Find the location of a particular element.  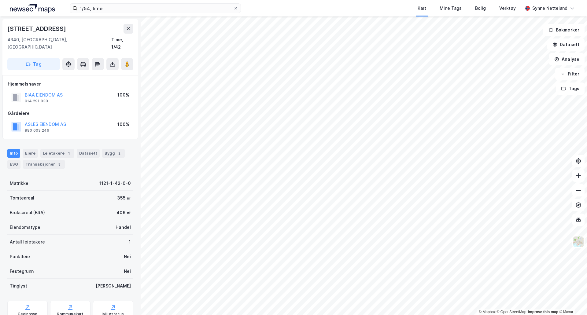

div: Handel is located at coordinates (123, 228).